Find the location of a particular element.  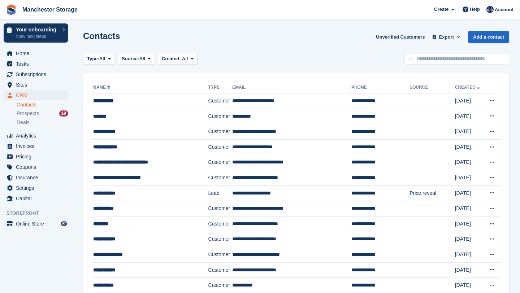

span: Subscriptions is located at coordinates (38, 74).